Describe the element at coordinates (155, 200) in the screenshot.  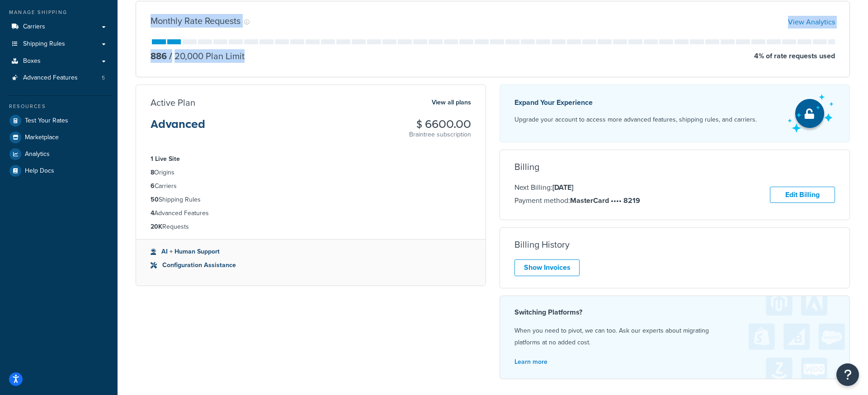
I see `strong: 50` at that location.